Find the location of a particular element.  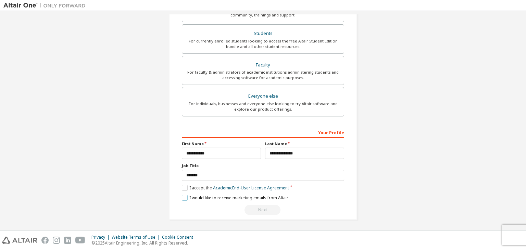

div: Your Profile is located at coordinates (263, 132).